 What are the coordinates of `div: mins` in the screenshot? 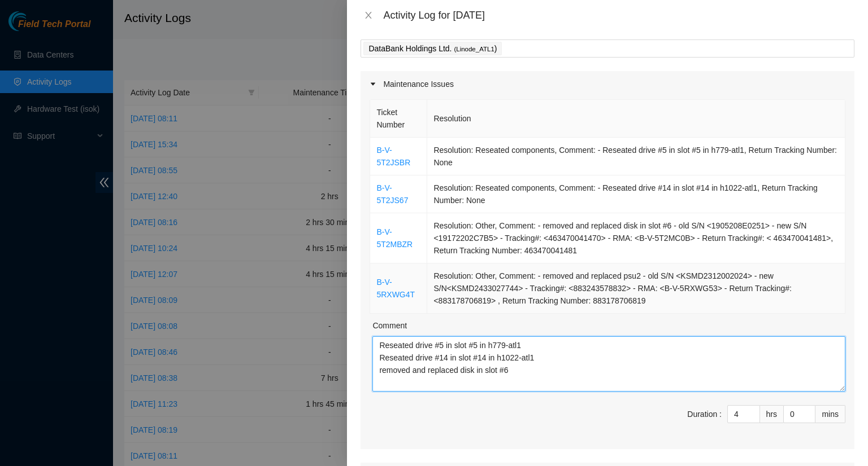 It's located at (830, 415).